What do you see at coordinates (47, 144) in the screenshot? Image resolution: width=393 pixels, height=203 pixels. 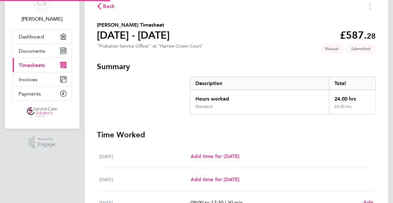 I see `span: Engage` at bounding box center [47, 144].